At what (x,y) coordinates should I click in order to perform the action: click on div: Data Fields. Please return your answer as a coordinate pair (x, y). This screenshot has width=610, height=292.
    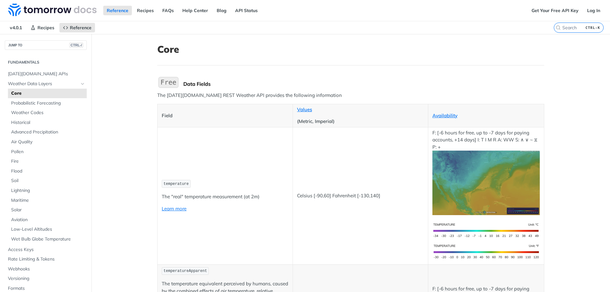
    Looking at the image, I should click on (364, 84).